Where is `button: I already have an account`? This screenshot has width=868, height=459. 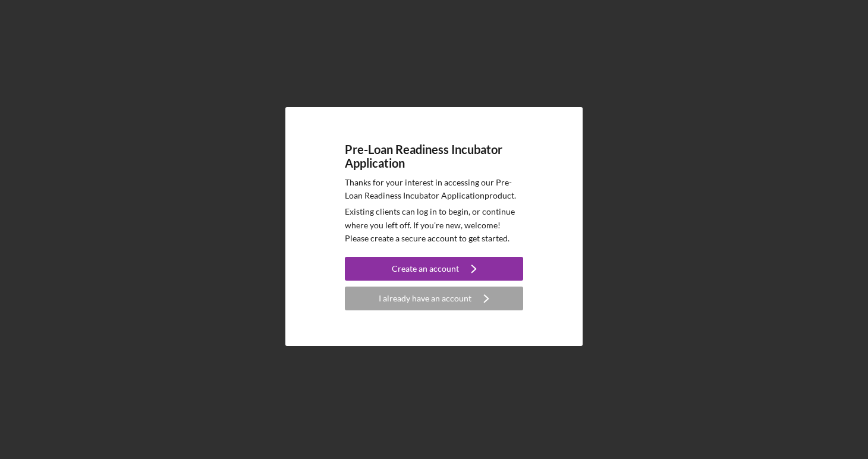 button: I already have an account is located at coordinates (434, 298).